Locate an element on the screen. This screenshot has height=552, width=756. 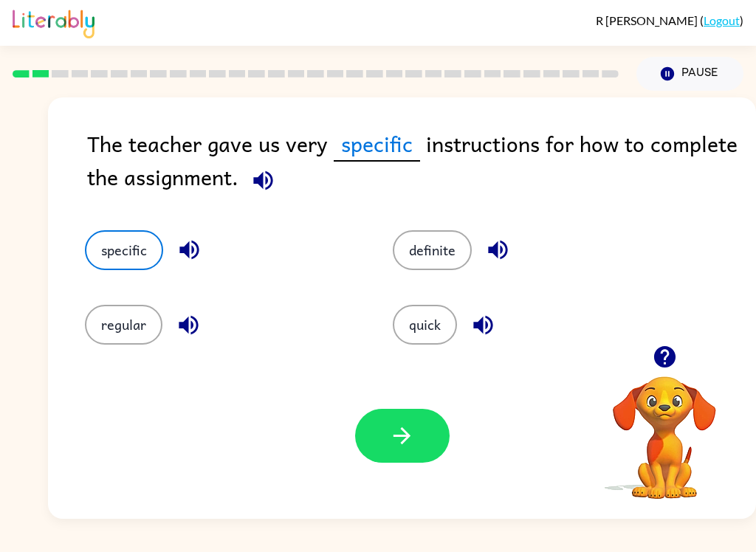
span: specific is located at coordinates (377, 144).